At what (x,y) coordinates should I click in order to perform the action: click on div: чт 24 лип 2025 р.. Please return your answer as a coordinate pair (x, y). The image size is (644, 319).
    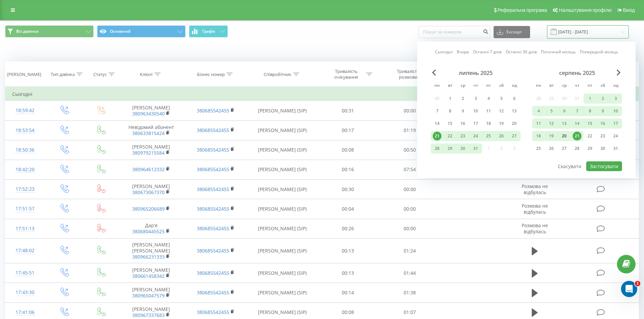
    Looking at the image, I should click on (476, 136).